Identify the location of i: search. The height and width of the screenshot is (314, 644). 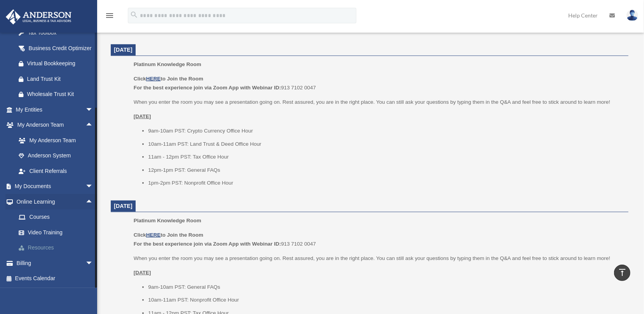
(134, 15).